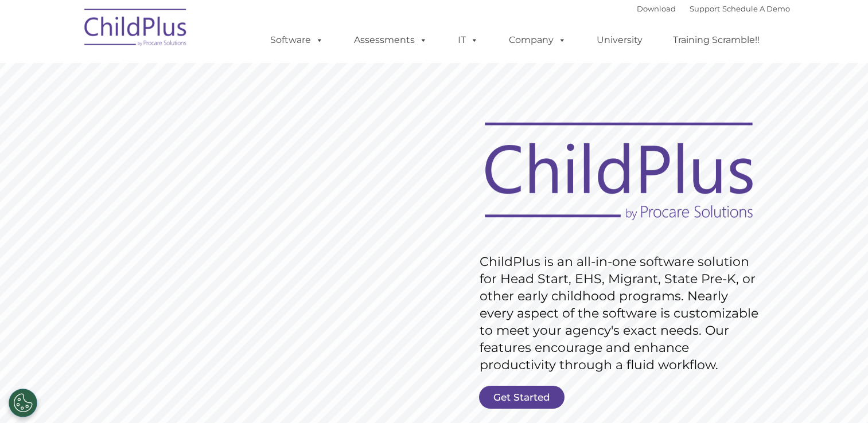  I want to click on a: Assessments, so click(391, 40).